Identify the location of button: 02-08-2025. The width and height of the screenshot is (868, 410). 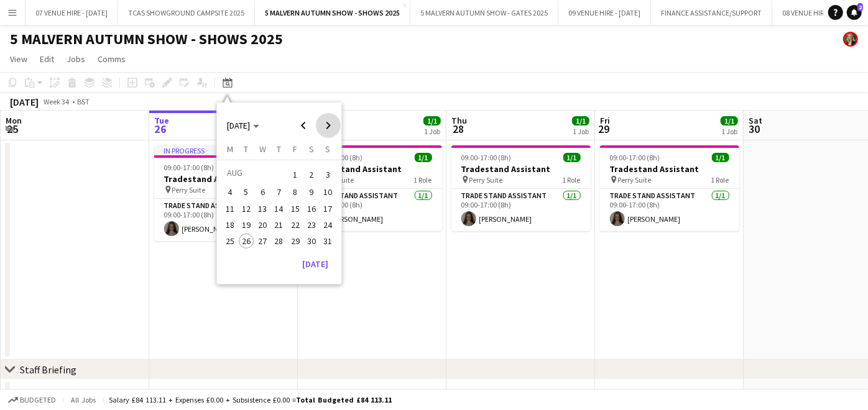
(311, 174).